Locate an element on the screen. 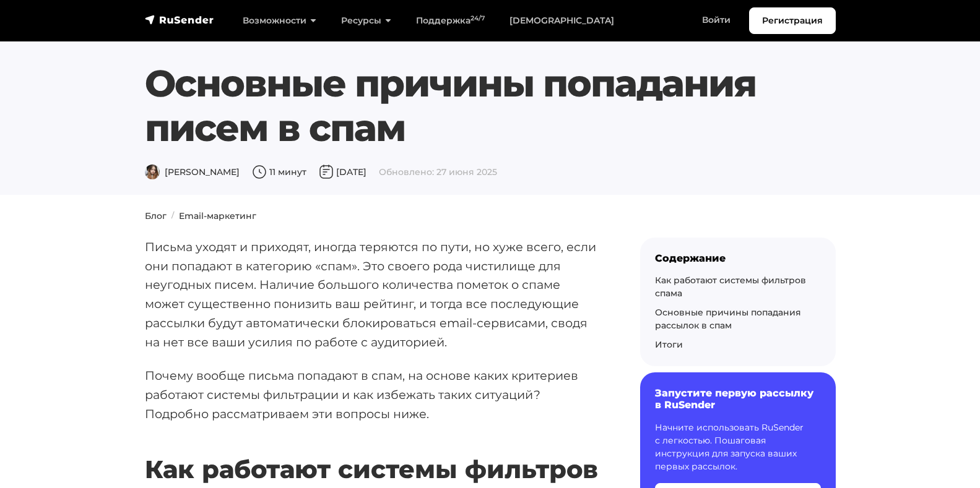 Image resolution: width=980 pixels, height=488 pixels. p: Почему вообще письма попадают в спам, на основе каких критериев работают системы фильтрации и как... is located at coordinates (373, 395).